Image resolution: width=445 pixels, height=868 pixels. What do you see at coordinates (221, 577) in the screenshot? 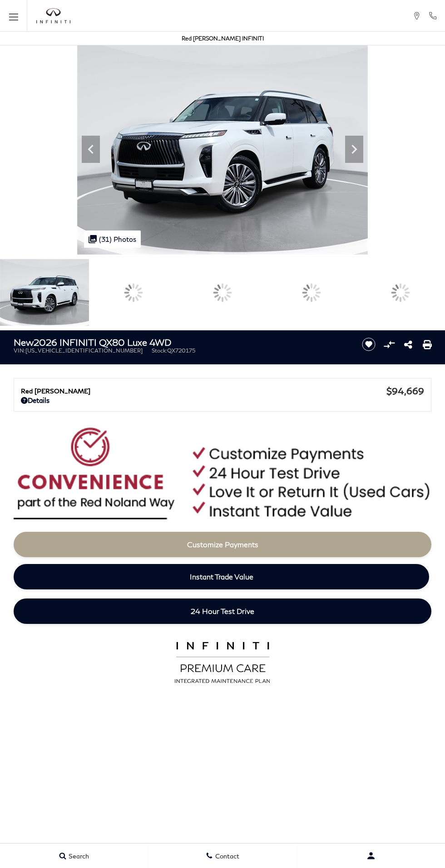
I see `a: Instant Trade Value` at bounding box center [221, 577].